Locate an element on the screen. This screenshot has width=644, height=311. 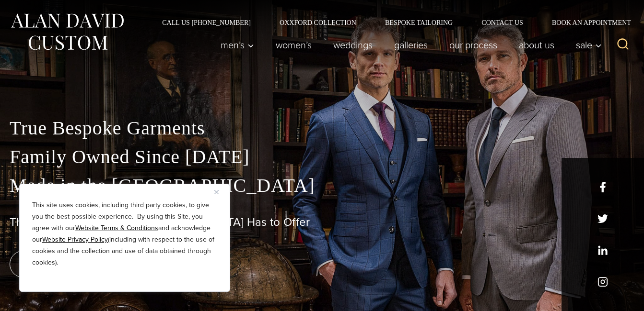
a: Website Terms & Conditions is located at coordinates (117, 228).